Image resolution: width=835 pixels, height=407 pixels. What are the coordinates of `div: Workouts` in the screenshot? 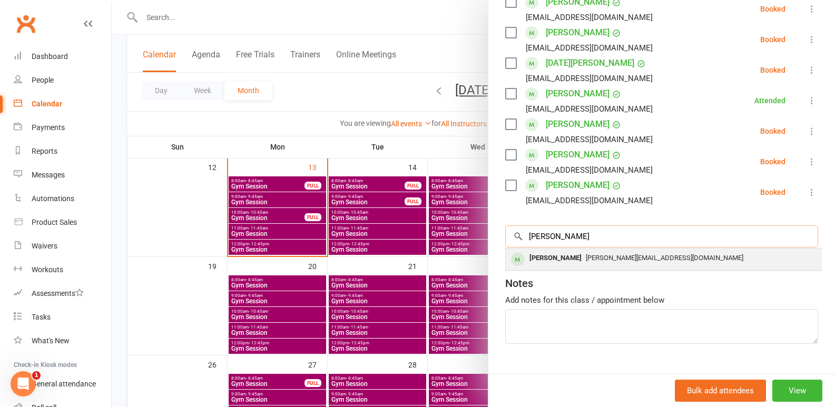 It's located at (47, 270).